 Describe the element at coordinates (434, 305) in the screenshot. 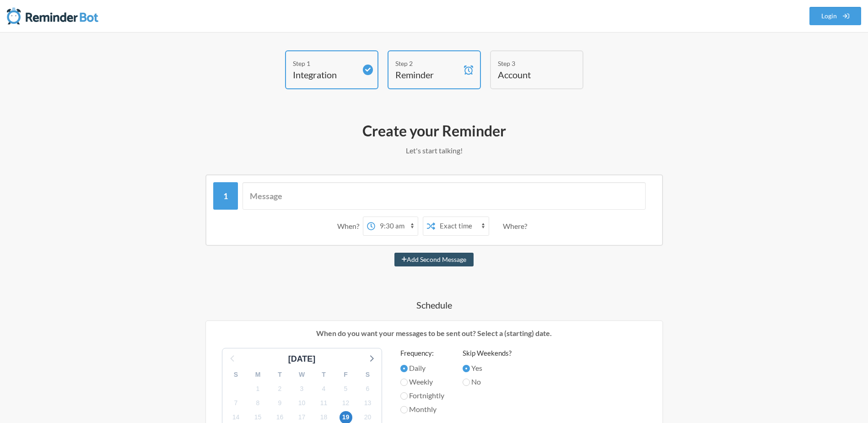

I see `h4: Schedule` at that location.